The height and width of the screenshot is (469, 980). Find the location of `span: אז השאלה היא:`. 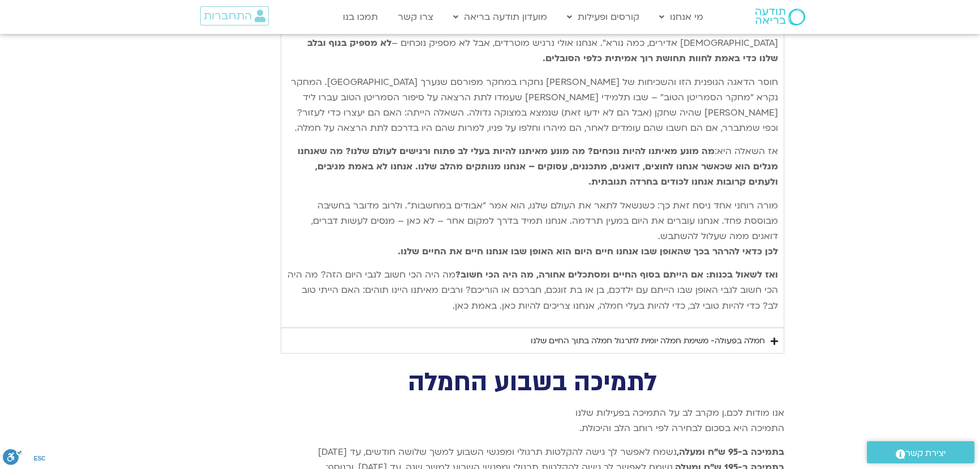

span: אז השאלה היא: is located at coordinates (746, 151).